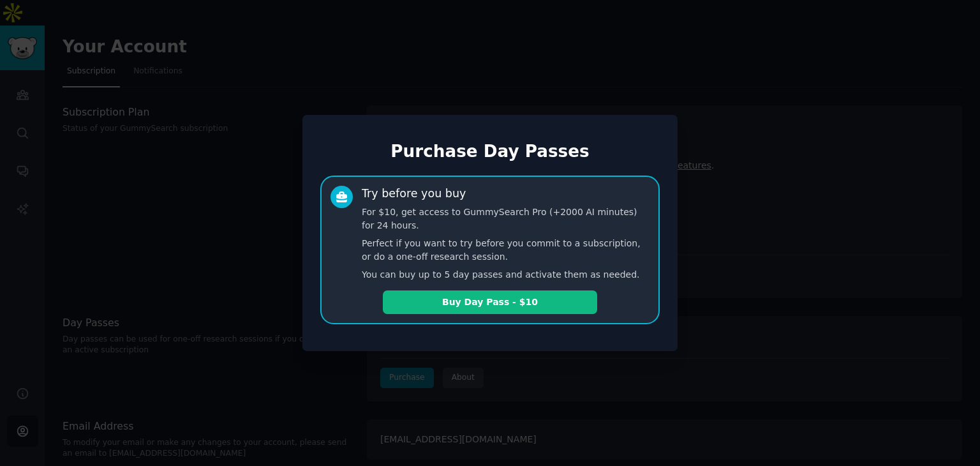  What do you see at coordinates (505, 275) in the screenshot?
I see `p: You can buy up to 5 day passes and activate them as needed.` at bounding box center [505, 275].